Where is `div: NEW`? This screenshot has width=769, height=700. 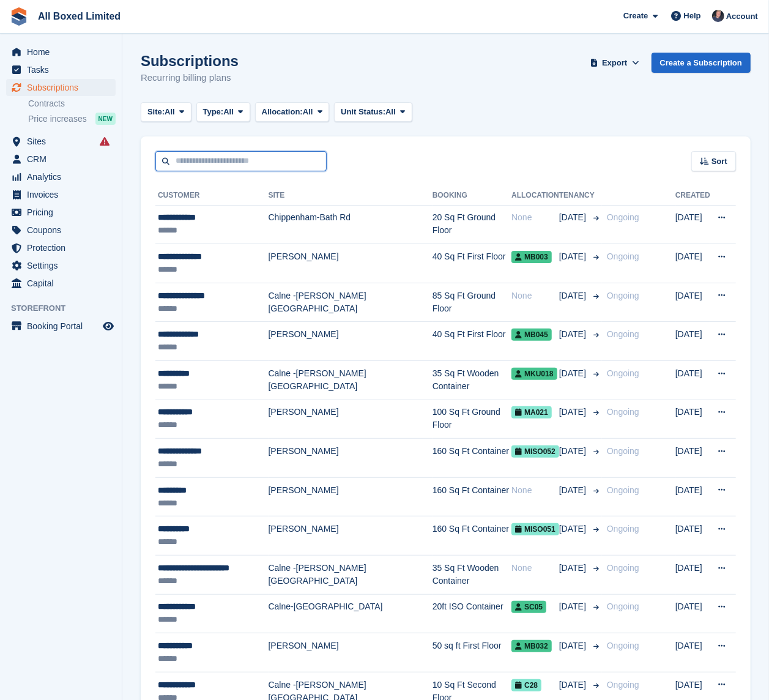
div: NEW is located at coordinates (105, 119).